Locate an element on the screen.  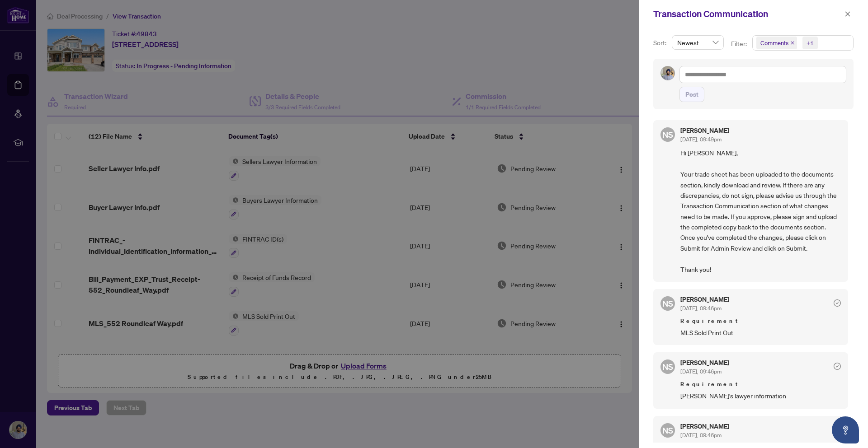
img: Profile Icon is located at coordinates (668, 73).